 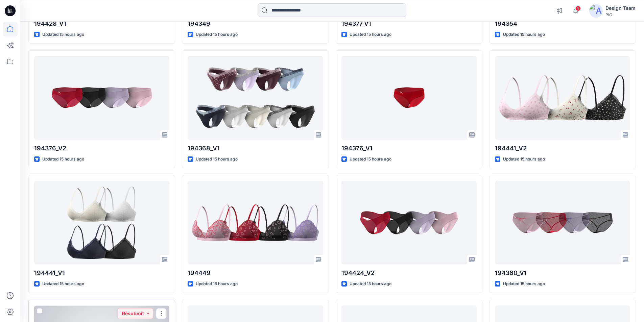 I want to click on p: 194424_V2, so click(x=409, y=273).